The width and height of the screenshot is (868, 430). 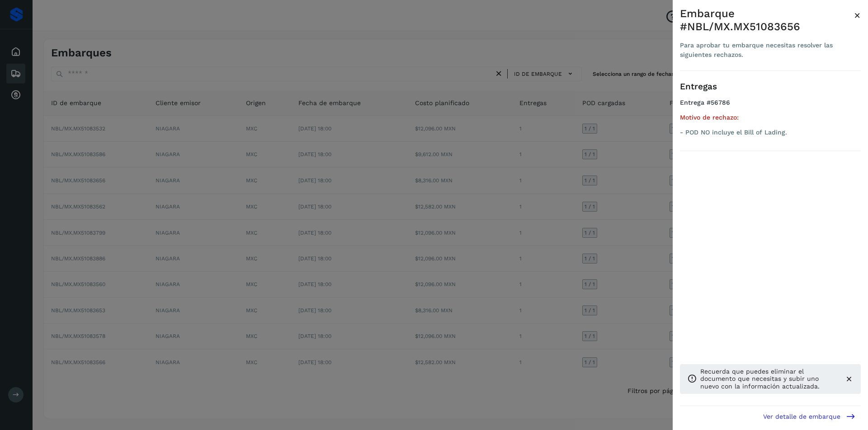 What do you see at coordinates (766, 20) in the screenshot?
I see `div: Embarque #NBL/MX.MX51083656` at bounding box center [766, 20].